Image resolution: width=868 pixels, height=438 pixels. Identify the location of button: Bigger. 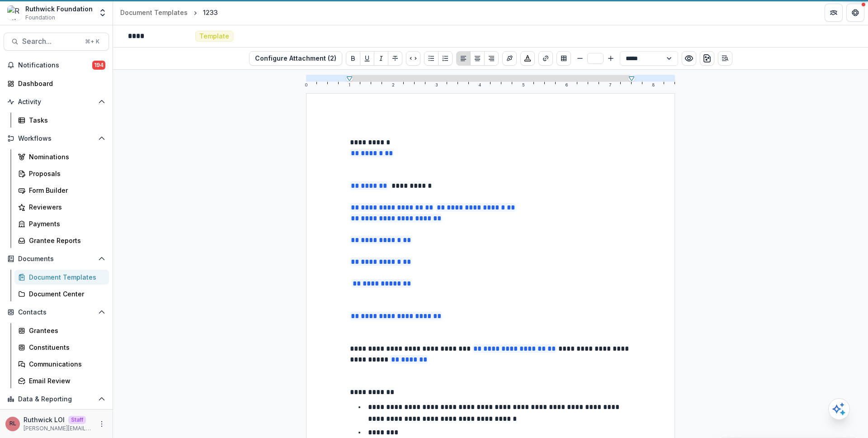
(610, 58).